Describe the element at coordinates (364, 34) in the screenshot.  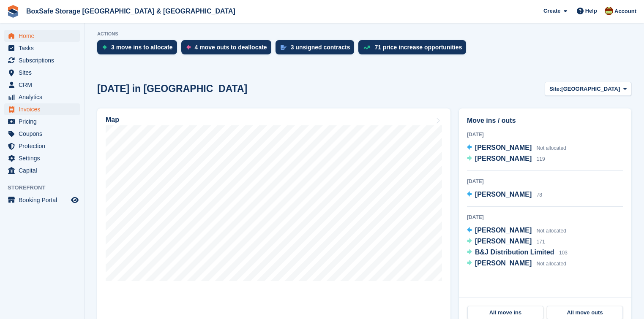
I see `p: ACTIONS` at that location.